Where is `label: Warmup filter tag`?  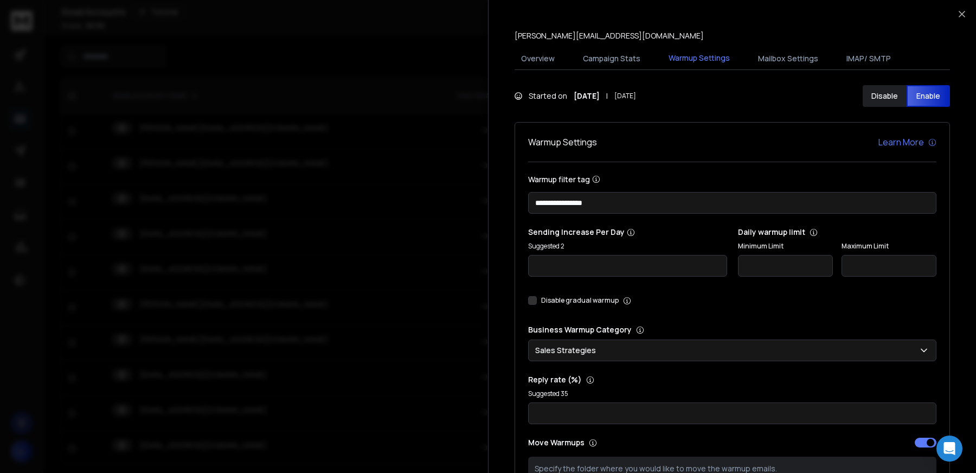
label: Warmup filter tag is located at coordinates (732, 179).